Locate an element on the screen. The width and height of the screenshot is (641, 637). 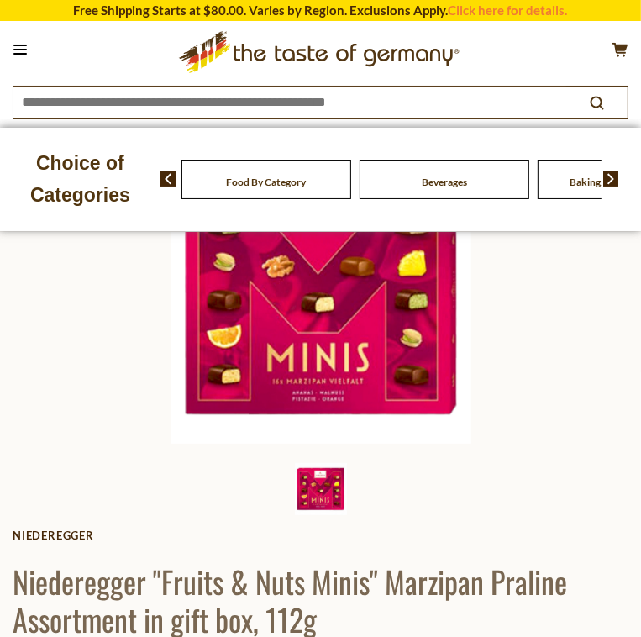
span: Food By Category is located at coordinates (266, 182).